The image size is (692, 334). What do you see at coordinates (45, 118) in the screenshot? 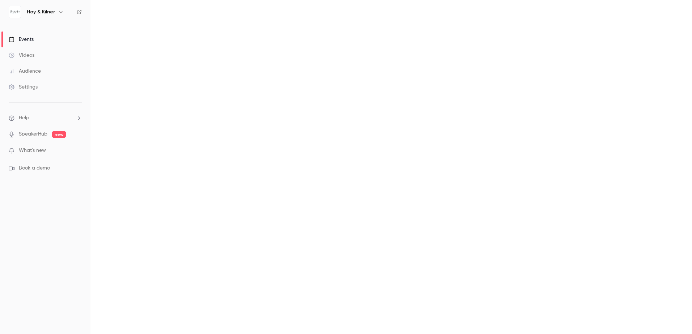
I see `li: help-dropdown-opener` at bounding box center [45, 118].